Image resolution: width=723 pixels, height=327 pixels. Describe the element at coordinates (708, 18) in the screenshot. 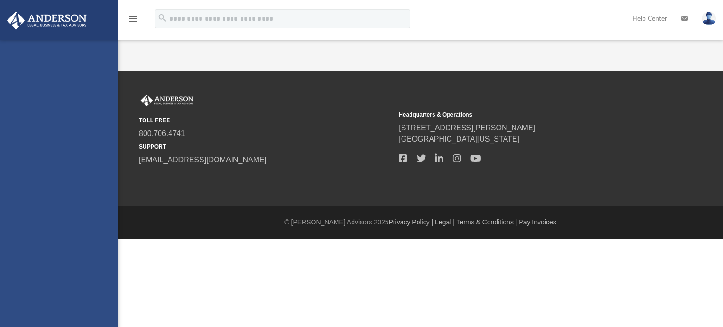

I see `img: User Pic` at that location.